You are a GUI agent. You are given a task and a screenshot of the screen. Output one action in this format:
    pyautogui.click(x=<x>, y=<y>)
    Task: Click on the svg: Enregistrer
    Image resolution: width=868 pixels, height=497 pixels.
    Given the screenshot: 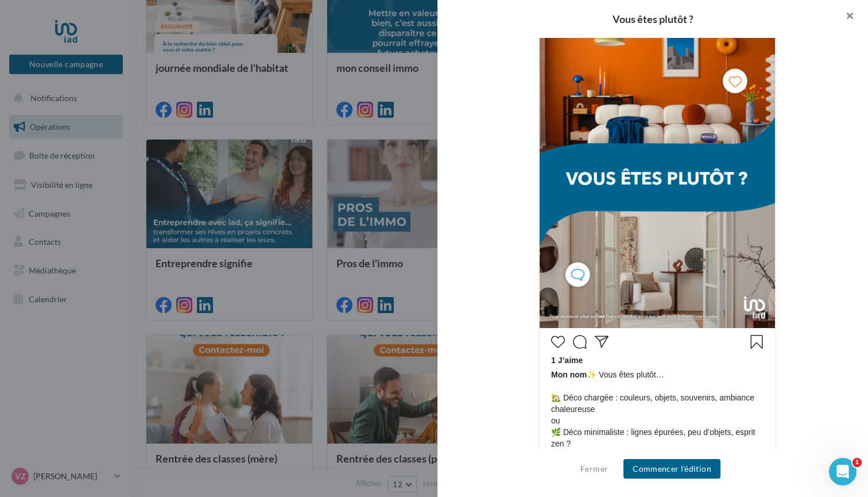 What is the action you would take?
    pyautogui.click(x=757, y=342)
    